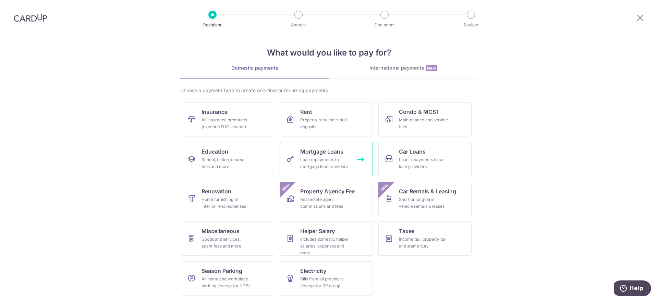 This screenshot has width=658, height=301. I want to click on span: Rent, so click(306, 112).